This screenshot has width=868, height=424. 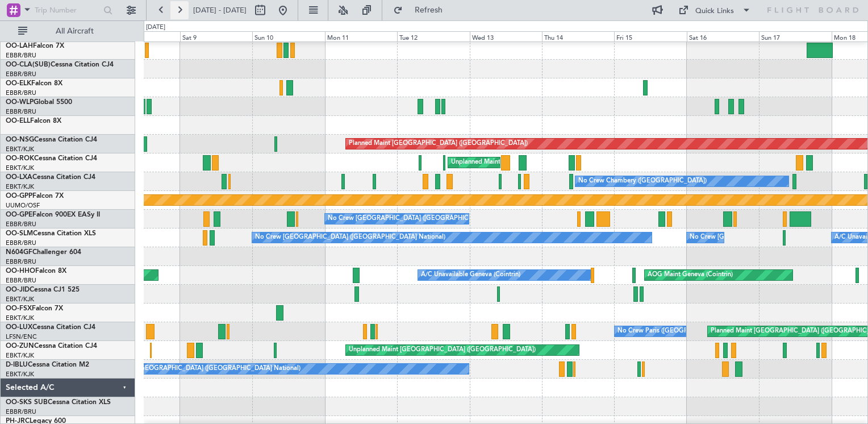 I want to click on a: OO-ROKCessna Citation CJ4, so click(x=51, y=159).